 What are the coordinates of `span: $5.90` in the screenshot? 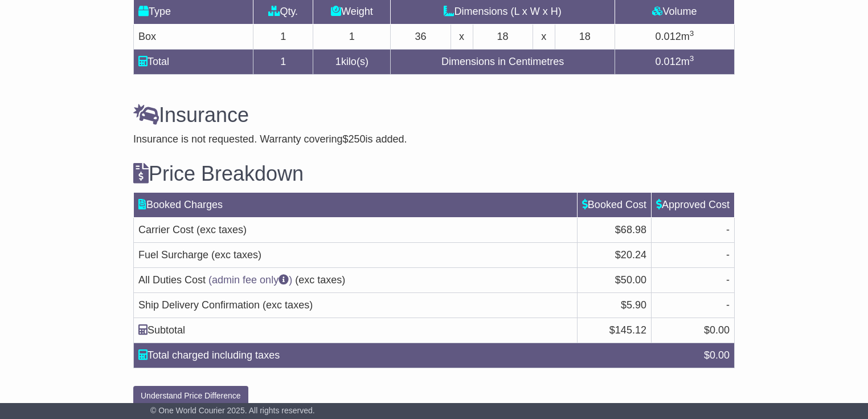 It's located at (633, 305).